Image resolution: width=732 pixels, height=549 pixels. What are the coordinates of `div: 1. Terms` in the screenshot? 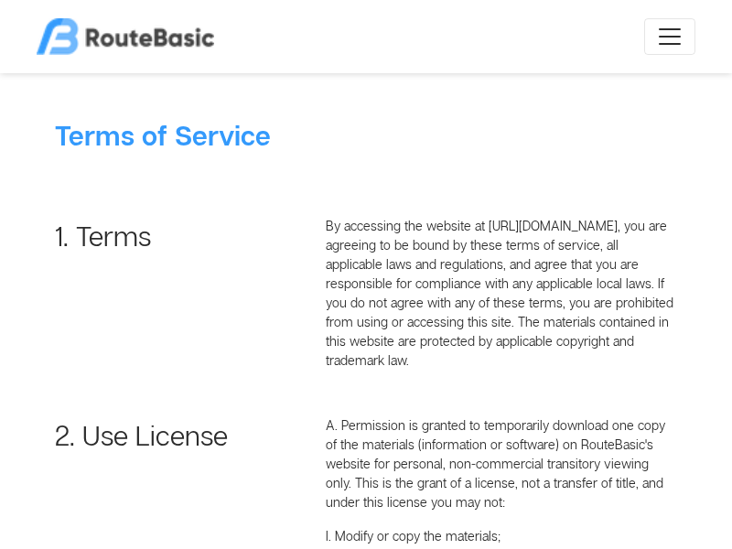 It's located at (177, 306).